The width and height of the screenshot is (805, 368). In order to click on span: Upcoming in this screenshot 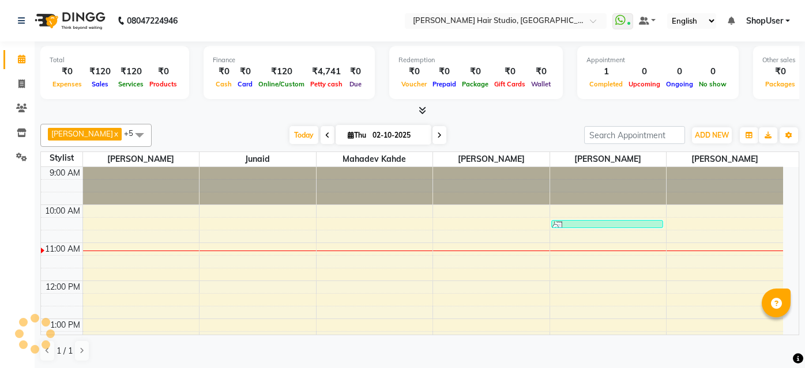, I will do `click(644, 84)`.